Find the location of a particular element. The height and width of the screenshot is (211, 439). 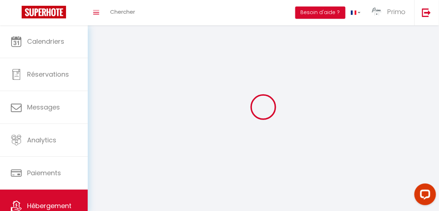

button: Besoin d'aide ? is located at coordinates (320, 13).